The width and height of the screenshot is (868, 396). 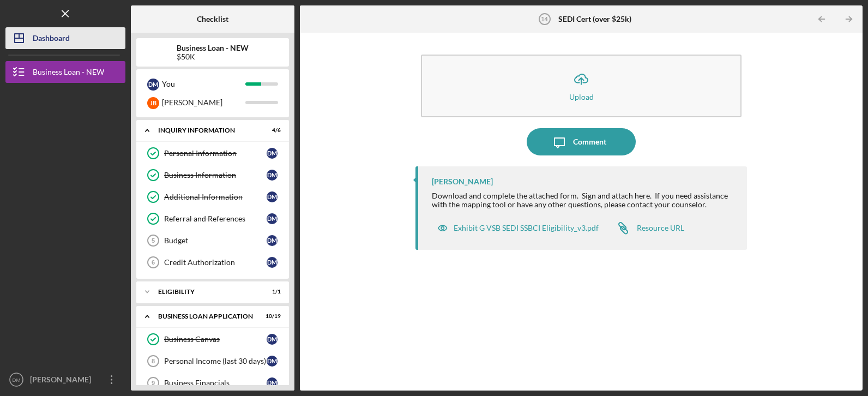 What do you see at coordinates (153, 361) in the screenshot?
I see `tspan: 8` at bounding box center [153, 361].